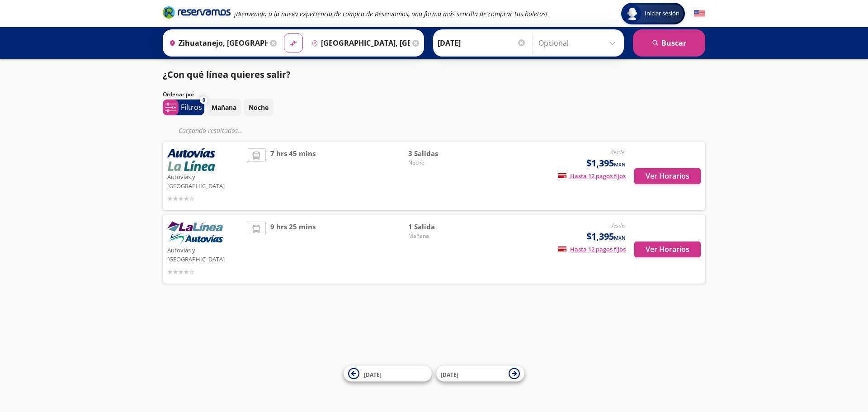 Image resolution: width=868 pixels, height=412 pixels. I want to click on span: 7 hrs 45 mins, so click(293, 176).